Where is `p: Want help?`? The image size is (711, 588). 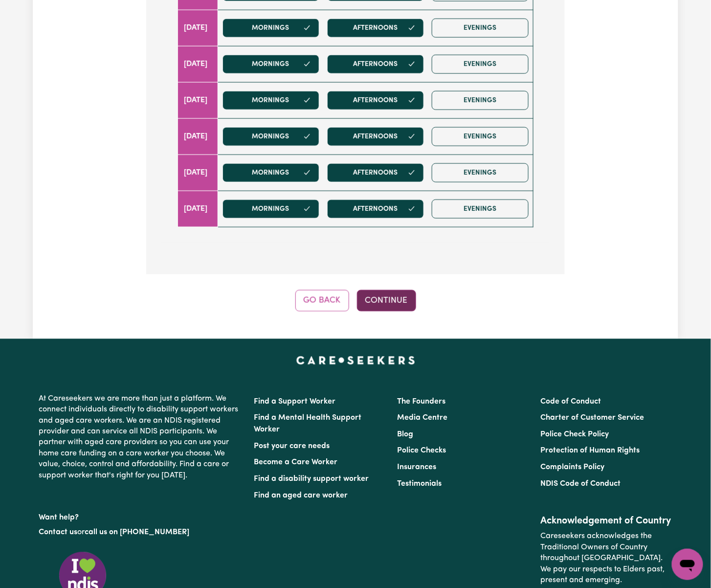 p: Want help? is located at coordinates (141, 515).